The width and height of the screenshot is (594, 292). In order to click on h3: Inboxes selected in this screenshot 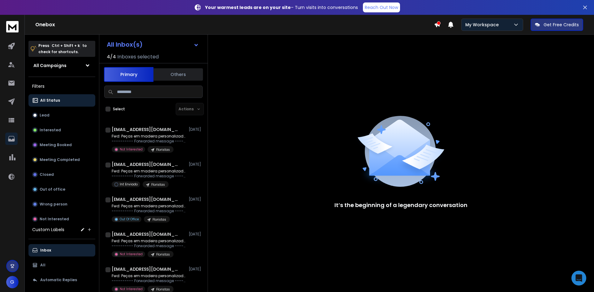, I will do `click(138, 57)`.